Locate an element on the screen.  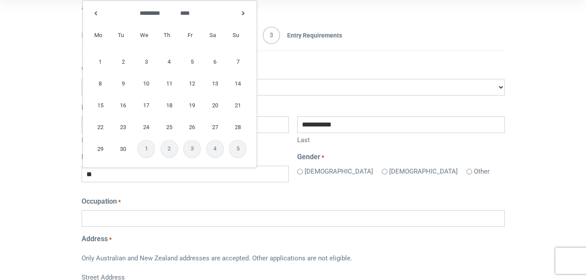
span: Monday is located at coordinates (98, 35).